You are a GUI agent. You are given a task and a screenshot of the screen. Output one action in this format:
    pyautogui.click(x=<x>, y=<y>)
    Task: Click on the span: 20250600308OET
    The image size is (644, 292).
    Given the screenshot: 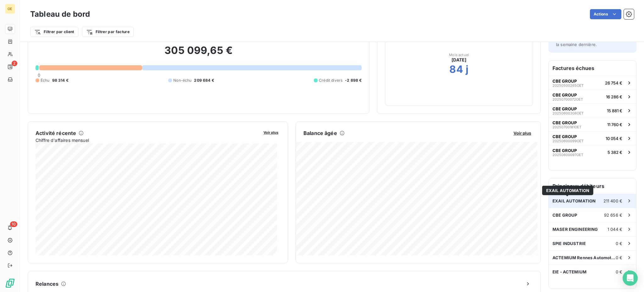 What is the action you would take?
    pyautogui.click(x=568, y=113)
    